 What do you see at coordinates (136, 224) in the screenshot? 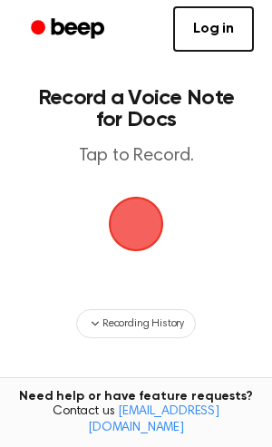
I see `button: Beep Logo` at bounding box center [136, 224].